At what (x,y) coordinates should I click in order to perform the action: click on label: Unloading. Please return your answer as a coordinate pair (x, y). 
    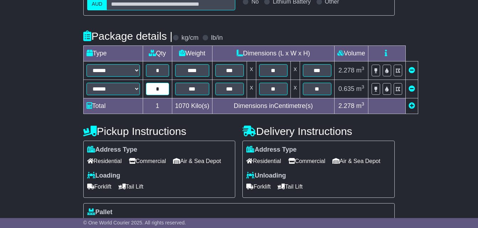
    Looking at the image, I should click on (266, 176).